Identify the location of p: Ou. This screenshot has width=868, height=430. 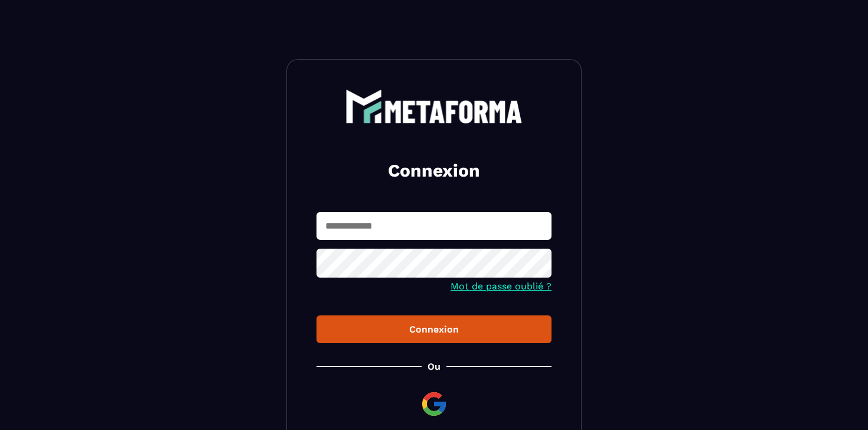
(434, 366).